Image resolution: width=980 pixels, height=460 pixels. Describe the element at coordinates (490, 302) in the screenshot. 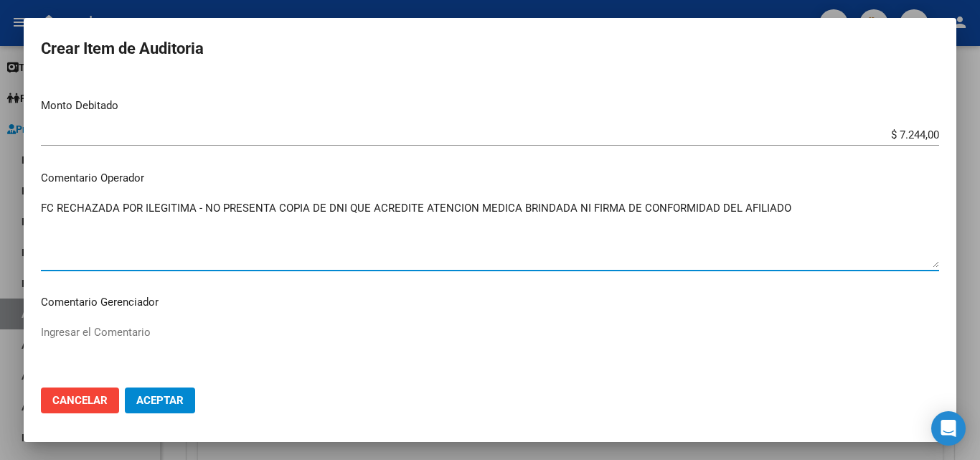

I see `p: Comentario Gerenciador` at that location.